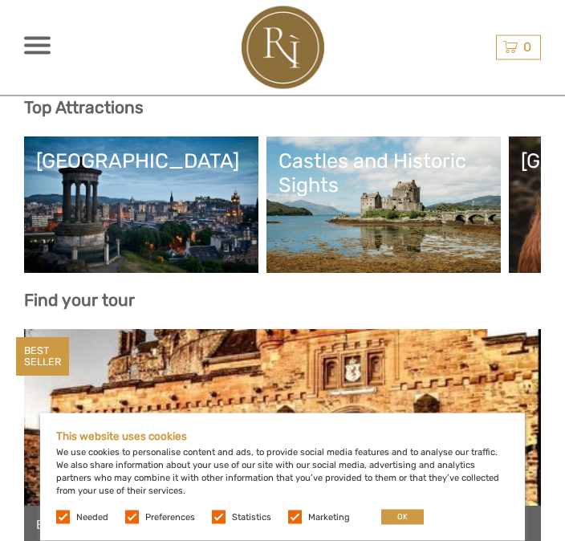  What do you see at coordinates (402, 517) in the screenshot?
I see `button: OK` at bounding box center [402, 517].